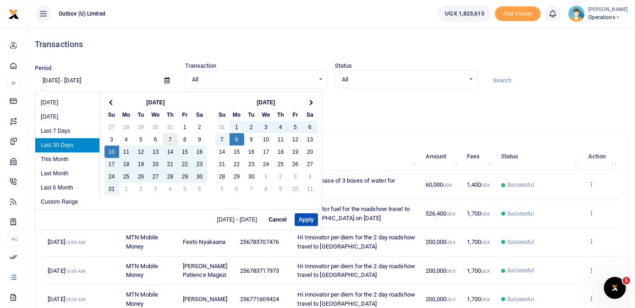 This screenshot has height=308, width=635. Describe the element at coordinates (626, 281) in the screenshot. I see `span: 1` at that location.